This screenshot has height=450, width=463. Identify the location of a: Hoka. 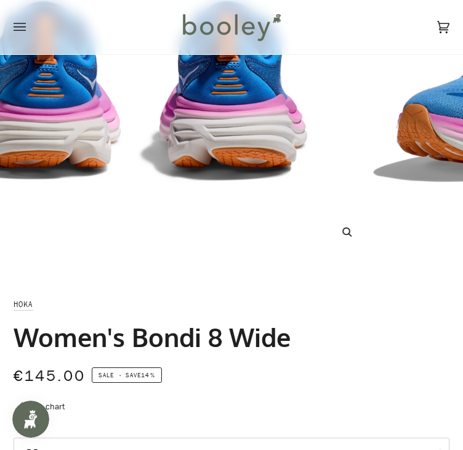
(23, 304).